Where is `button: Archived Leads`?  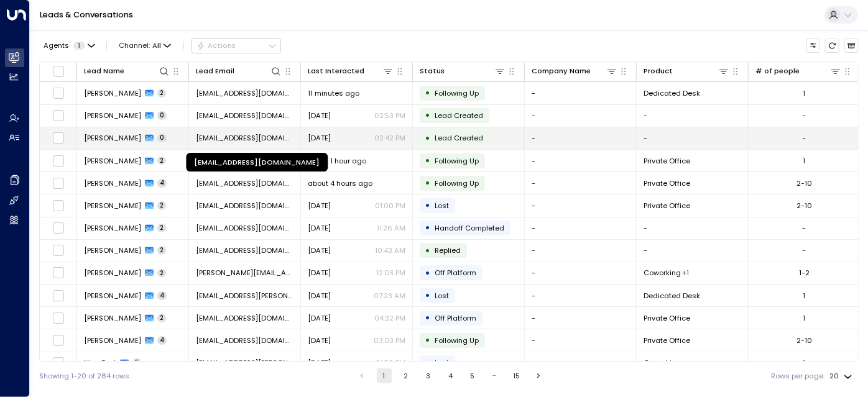
button: Archived Leads is located at coordinates (851, 45).